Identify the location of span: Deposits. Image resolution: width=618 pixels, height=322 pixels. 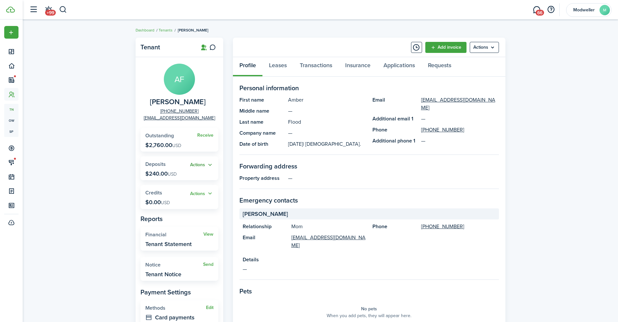
(155, 164).